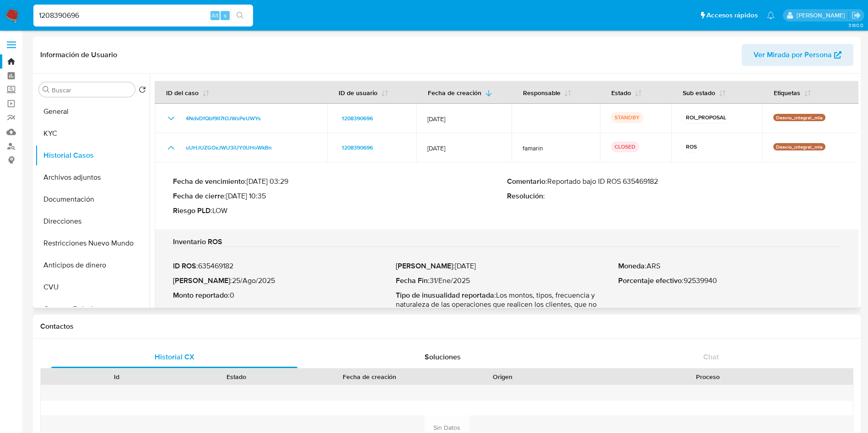 The image size is (868, 433). I want to click on span: Soluciones, so click(442, 356).